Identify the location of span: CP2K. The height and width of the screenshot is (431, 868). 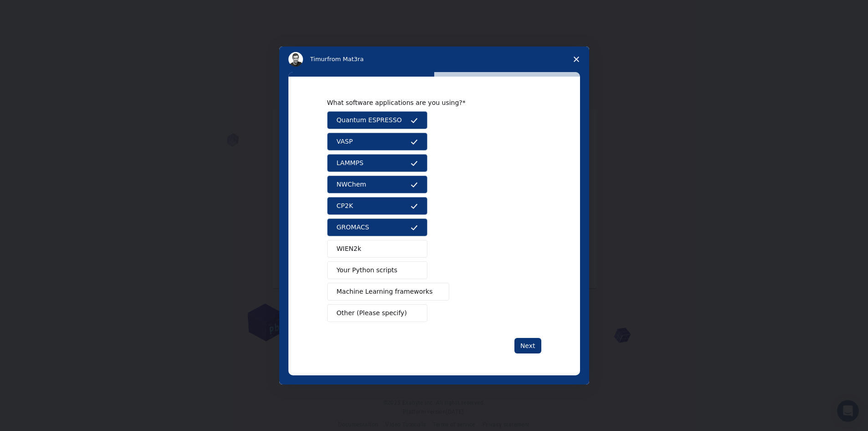
(345, 205).